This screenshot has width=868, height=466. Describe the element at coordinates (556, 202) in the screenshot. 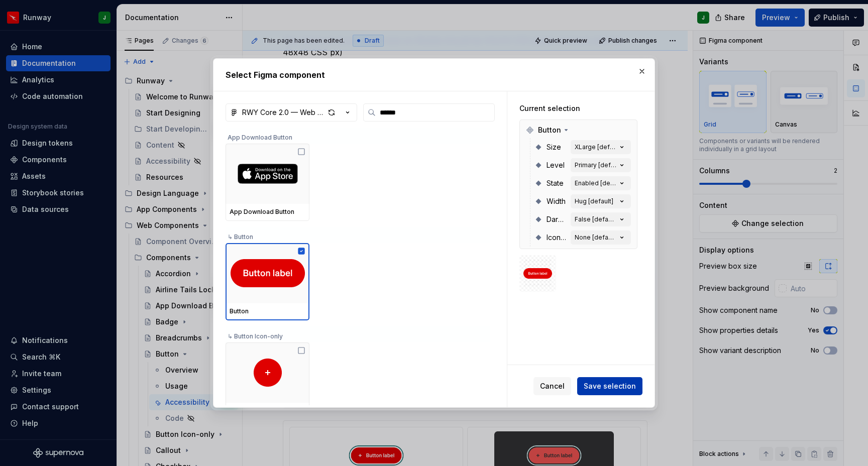

I see `span: Width` at that location.